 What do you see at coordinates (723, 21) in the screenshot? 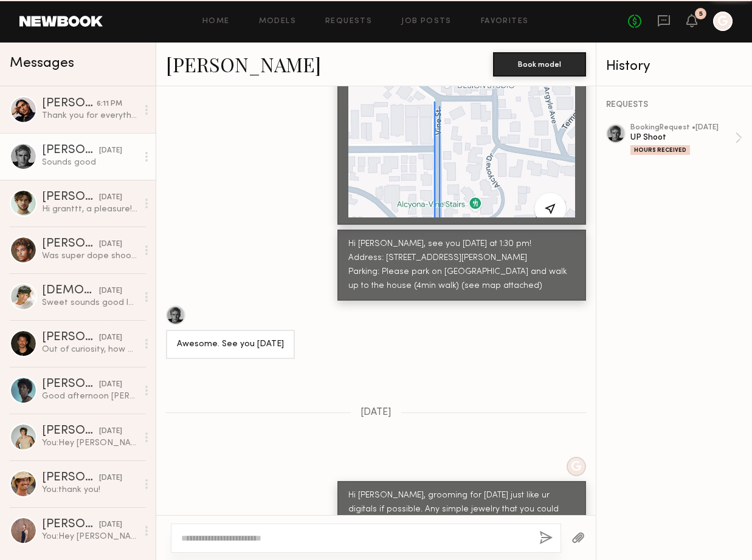
I see `a: G` at bounding box center [723, 21].